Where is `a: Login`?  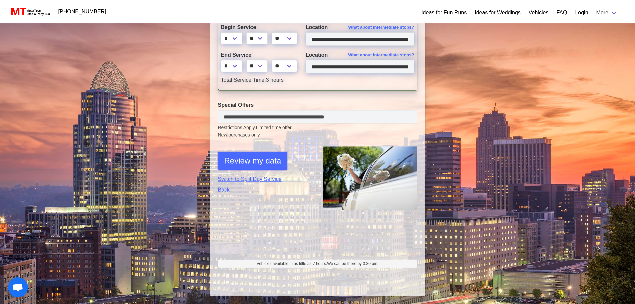
a: Login is located at coordinates (581, 13).